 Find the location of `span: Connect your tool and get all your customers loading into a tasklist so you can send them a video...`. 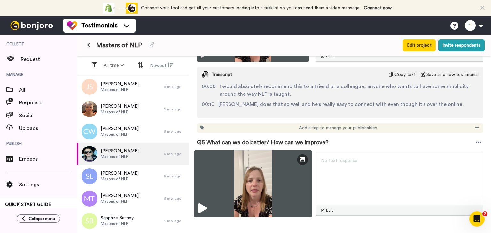

span: Connect your tool and get all your customers loading into a tasklist so you can send them a video... is located at coordinates (251, 8).